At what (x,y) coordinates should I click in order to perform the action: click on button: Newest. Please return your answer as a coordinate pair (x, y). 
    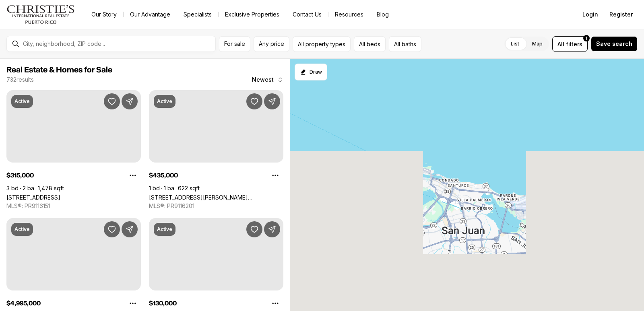
    Looking at the image, I should click on (268, 80).